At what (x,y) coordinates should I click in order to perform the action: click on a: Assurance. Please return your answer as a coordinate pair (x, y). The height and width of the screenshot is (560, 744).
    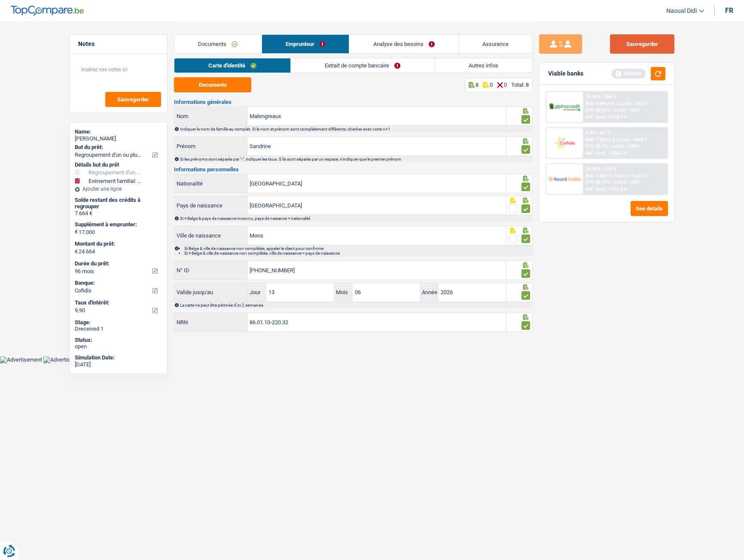
    Looking at the image, I should click on (496, 44).